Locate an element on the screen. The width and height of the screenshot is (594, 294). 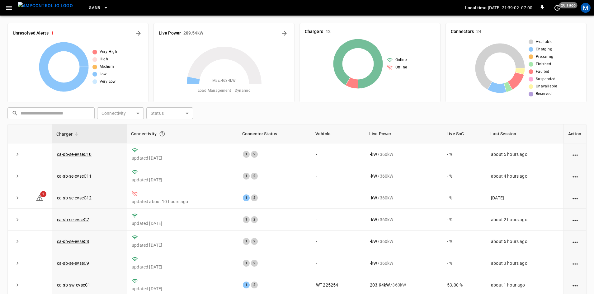
span: Medium is located at coordinates (107, 67).